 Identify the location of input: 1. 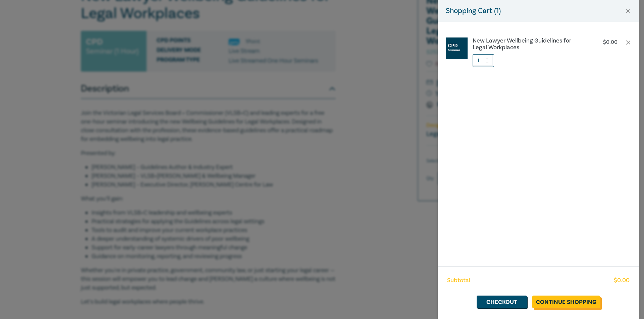
(483, 60).